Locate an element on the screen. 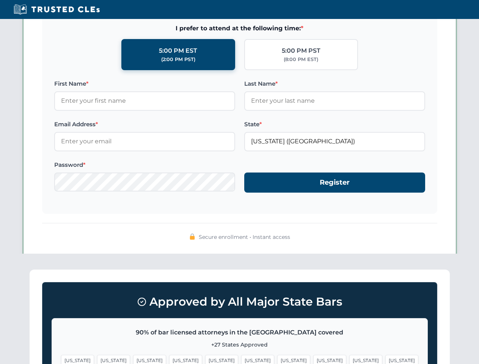  input: Enter your last name is located at coordinates (335, 101).